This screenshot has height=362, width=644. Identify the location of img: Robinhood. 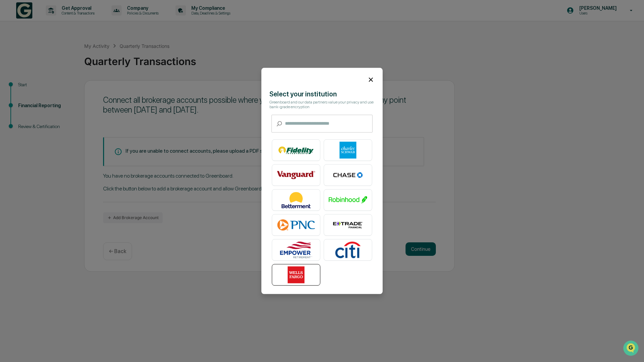
(348, 200).